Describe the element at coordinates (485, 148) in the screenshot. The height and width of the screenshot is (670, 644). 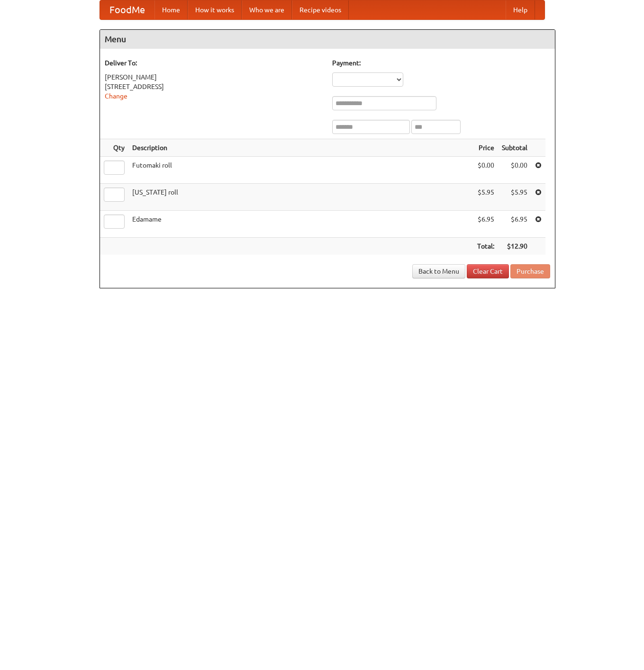
I see `th: Price` at that location.